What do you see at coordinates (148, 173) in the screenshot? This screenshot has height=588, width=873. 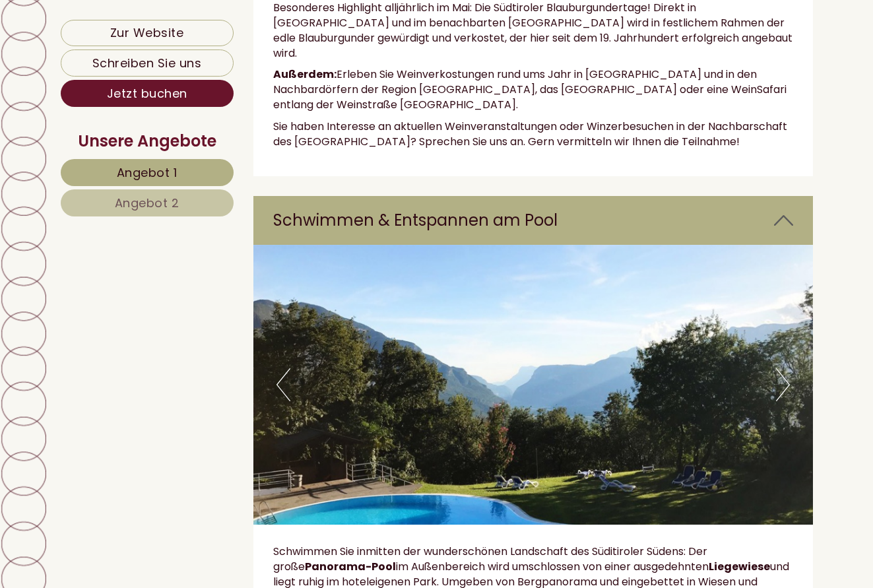 I see `span: Angebot 1` at bounding box center [148, 173].